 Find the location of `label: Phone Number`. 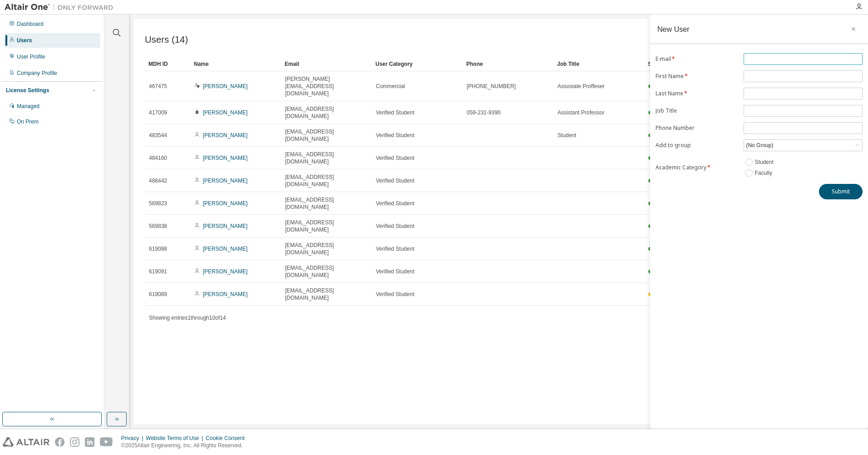

label: Phone Number is located at coordinates (697, 128).